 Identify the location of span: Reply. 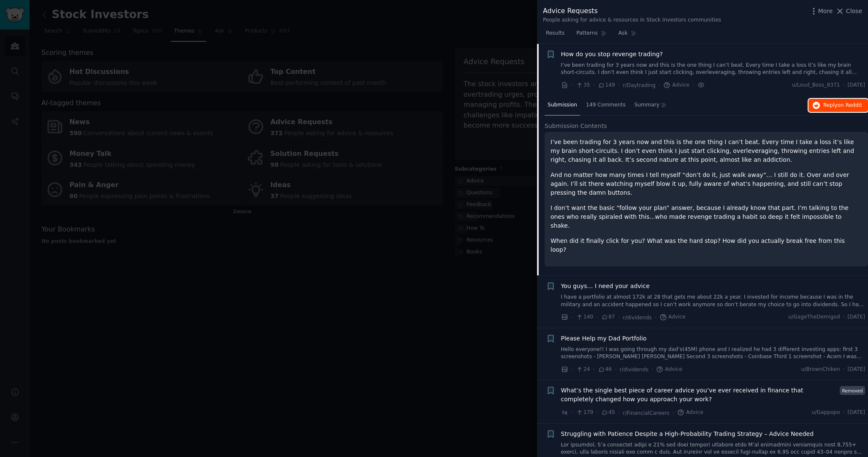
(843, 105).